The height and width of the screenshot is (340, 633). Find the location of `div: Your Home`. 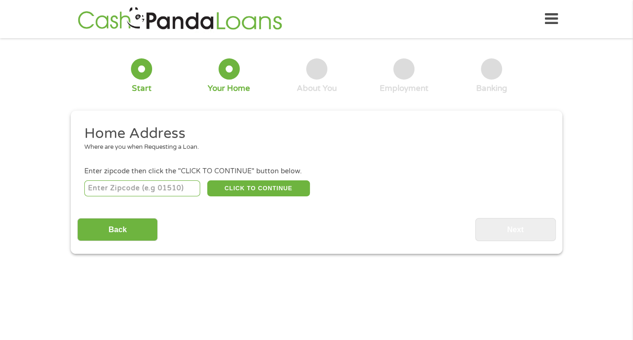

div: Your Home is located at coordinates (229, 88).